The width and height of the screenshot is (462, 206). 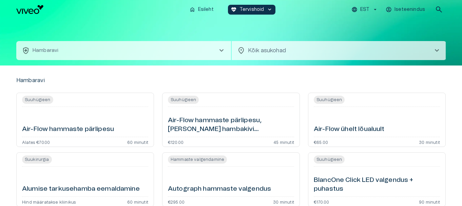 I want to click on button: Iseteenindus, so click(x=406, y=10).